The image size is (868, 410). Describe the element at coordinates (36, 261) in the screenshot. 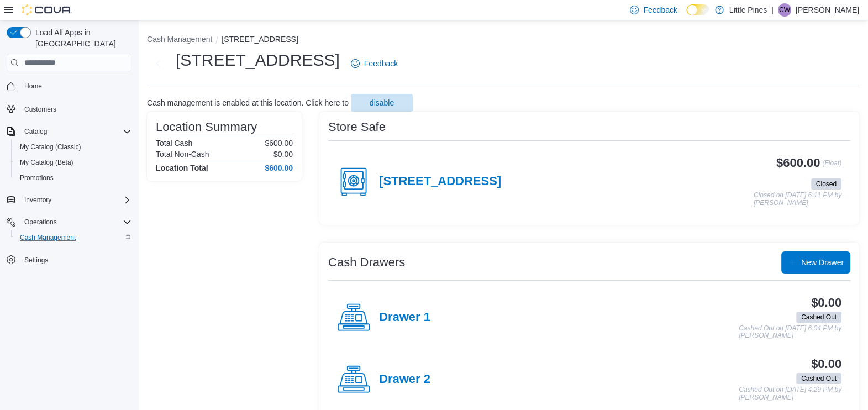

I see `a: Settings` at that location.